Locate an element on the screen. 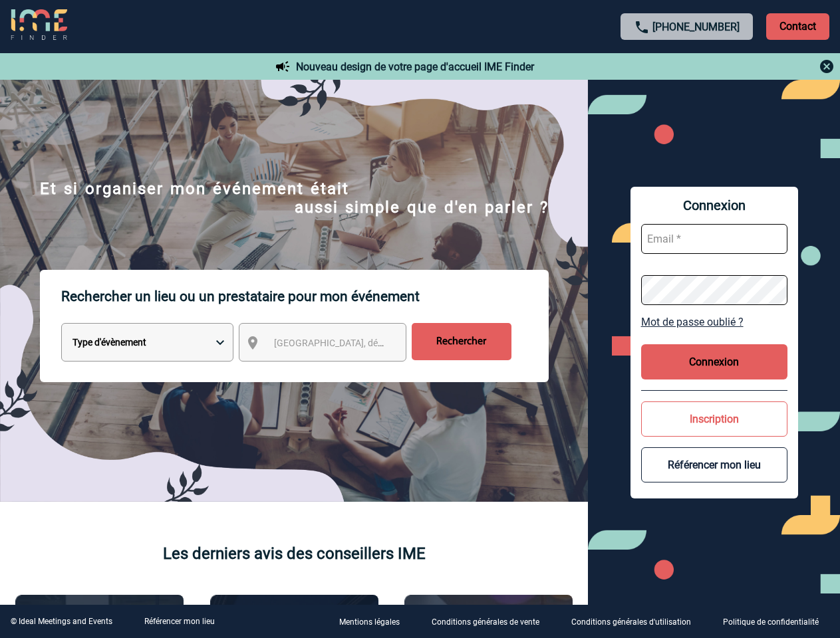 This screenshot has width=840, height=638. span: Connexion is located at coordinates (714, 206).